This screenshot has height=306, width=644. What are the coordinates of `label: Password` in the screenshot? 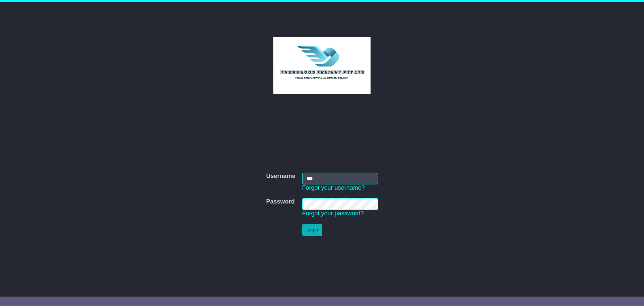 It's located at (280, 201).